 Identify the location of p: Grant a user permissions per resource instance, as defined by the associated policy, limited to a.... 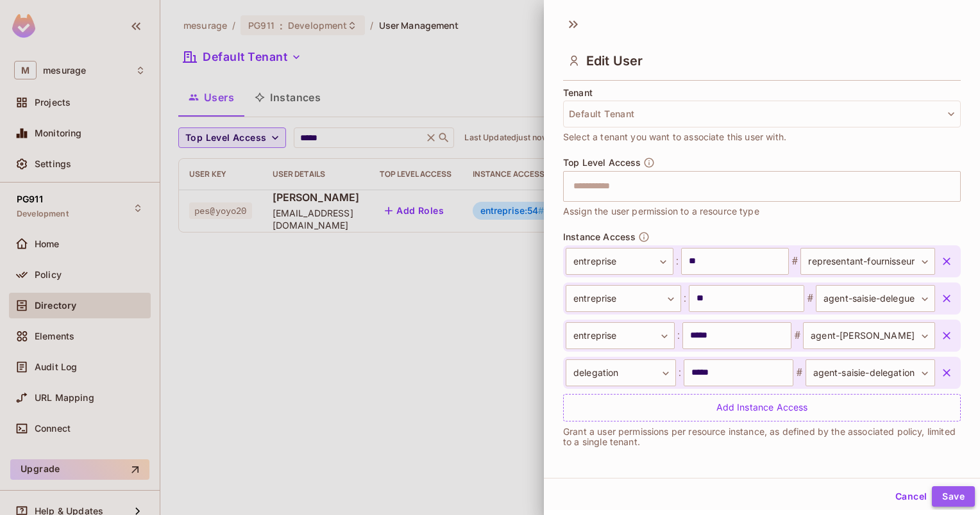
(762, 437).